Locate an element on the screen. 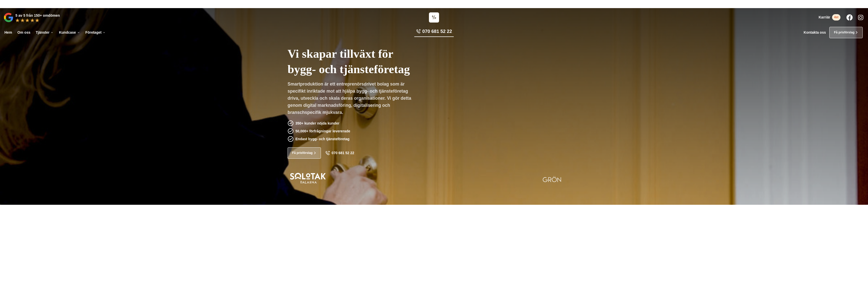 This screenshot has height=306, width=868. span: 4st is located at coordinates (837, 17).